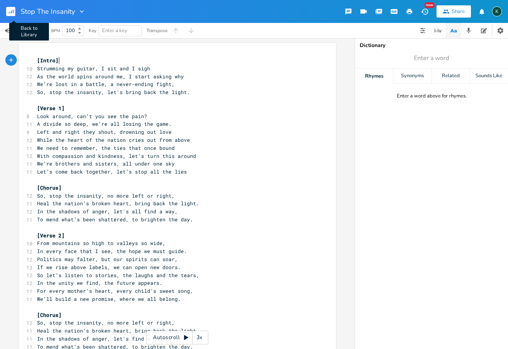 Image resolution: width=508 pixels, height=349 pixels. I want to click on span: [Intro], so click(48, 60).